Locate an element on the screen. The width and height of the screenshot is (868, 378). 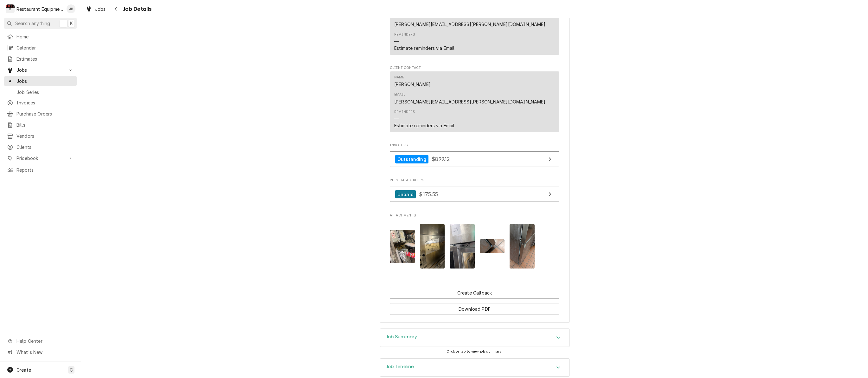
span: Bills is located at coordinates (45, 125).